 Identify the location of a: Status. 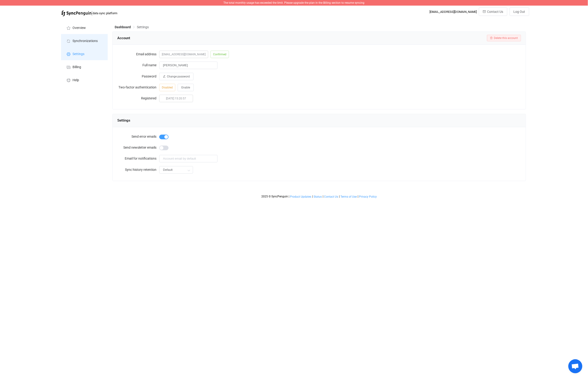
(318, 196).